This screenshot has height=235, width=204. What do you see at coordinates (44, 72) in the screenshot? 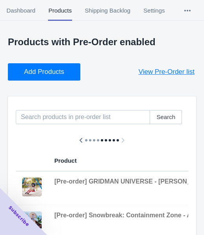
I see `button: Add Products` at bounding box center [44, 72].